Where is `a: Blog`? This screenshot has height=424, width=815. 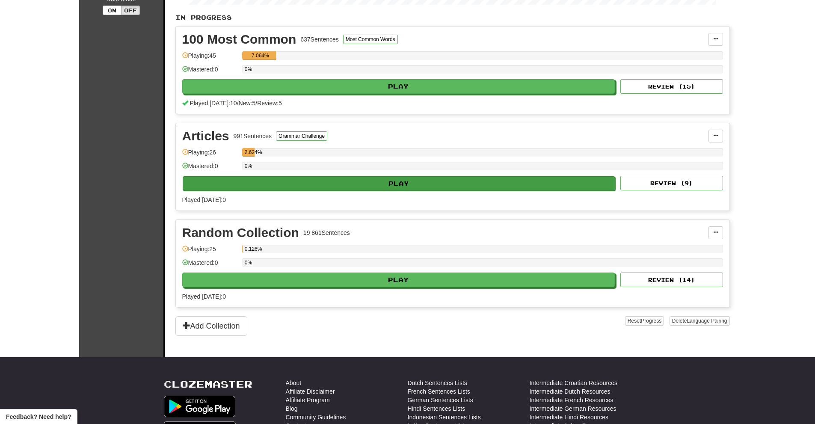 a: Blog is located at coordinates (292, 409).